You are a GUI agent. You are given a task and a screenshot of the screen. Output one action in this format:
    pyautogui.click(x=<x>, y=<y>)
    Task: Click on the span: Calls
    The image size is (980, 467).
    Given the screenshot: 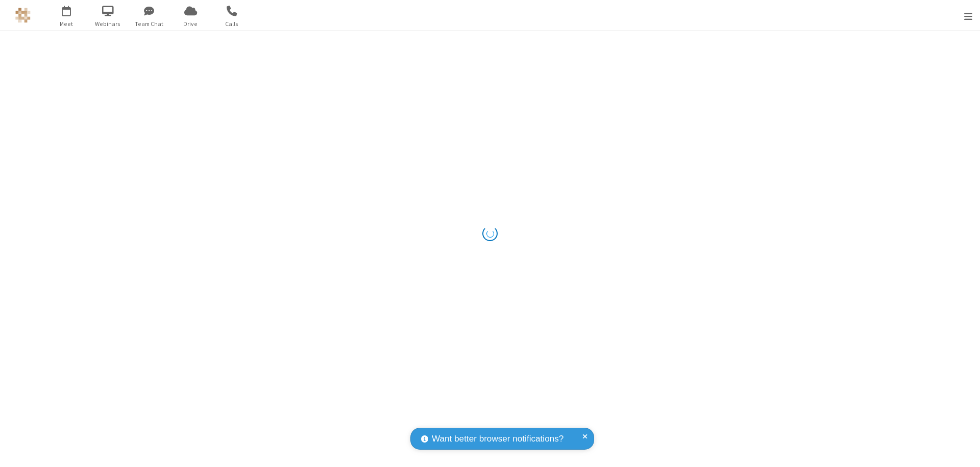 What is the action you would take?
    pyautogui.click(x=232, y=24)
    